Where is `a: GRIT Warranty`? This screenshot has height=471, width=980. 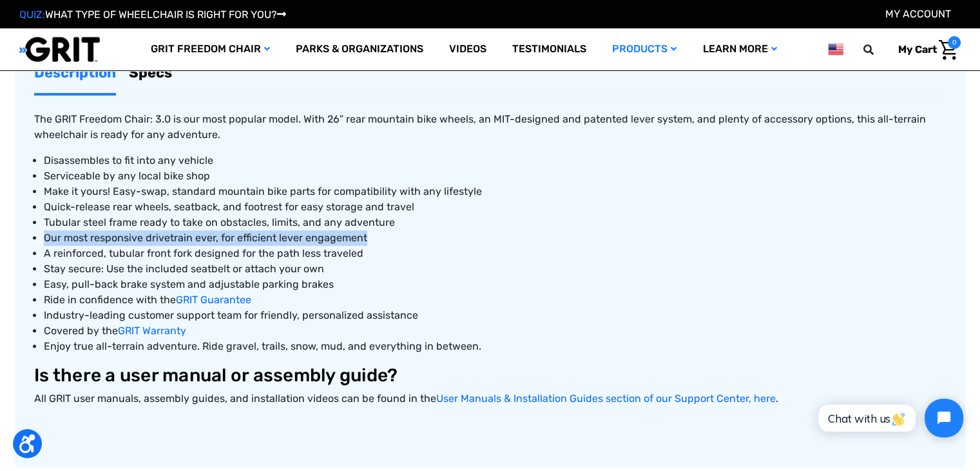 a: GRIT Warranty is located at coordinates (152, 330).